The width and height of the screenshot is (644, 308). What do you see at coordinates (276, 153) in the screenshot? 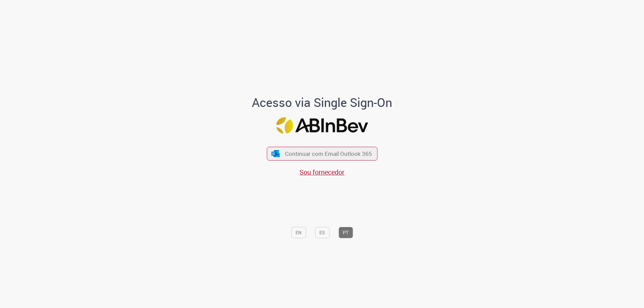
I see `img: ícone Azure/Microsoft 360` at bounding box center [276, 153].